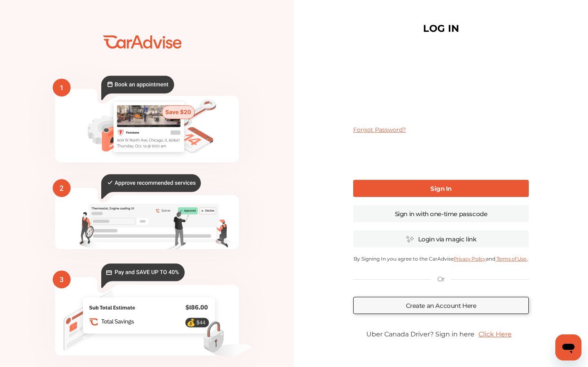  Describe the element at coordinates (441, 189) in the screenshot. I see `a: Sign In` at that location.